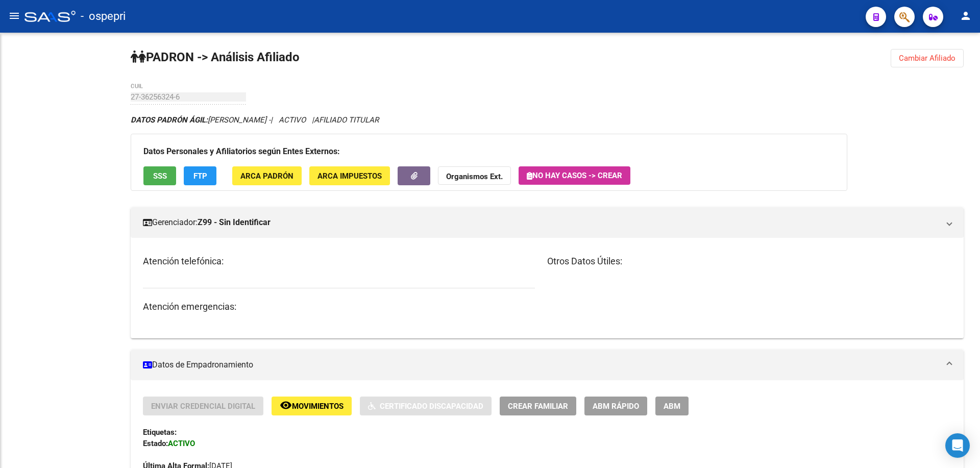 This screenshot has height=468, width=980. Describe the element at coordinates (200, 175) in the screenshot. I see `button: FTP` at that location.